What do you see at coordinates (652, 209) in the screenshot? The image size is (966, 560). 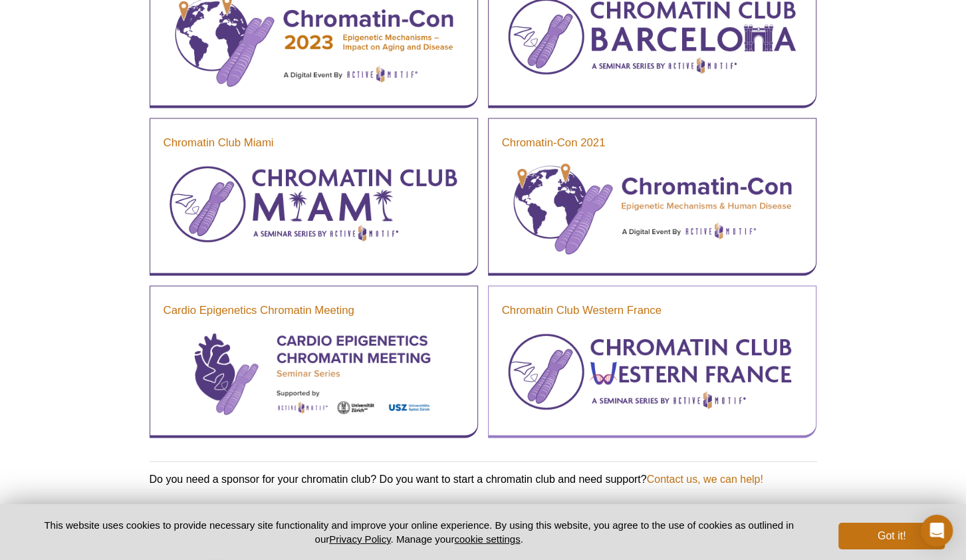 I see `img: Chromatin-Con Seminar Series` at bounding box center [652, 209].